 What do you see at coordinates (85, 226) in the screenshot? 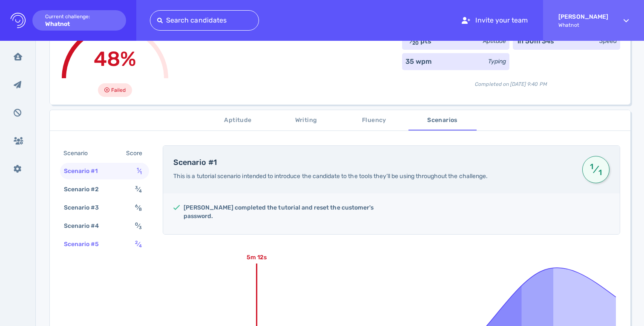
I see `div: Scenario #4` at bounding box center [85, 226].